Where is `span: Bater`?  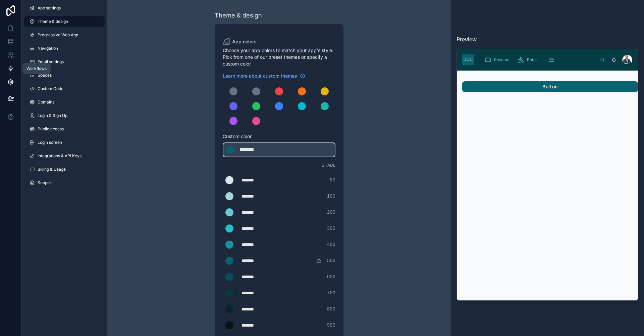
span: Bater is located at coordinates (532, 60).